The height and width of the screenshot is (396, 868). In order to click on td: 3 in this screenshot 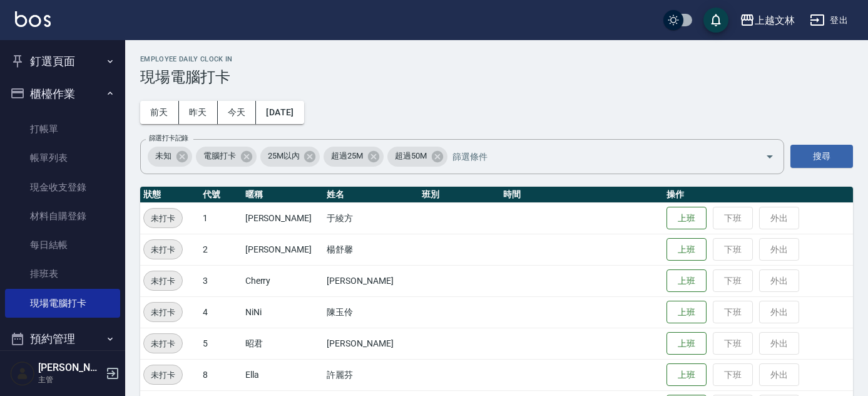, I will do `click(221, 280)`.